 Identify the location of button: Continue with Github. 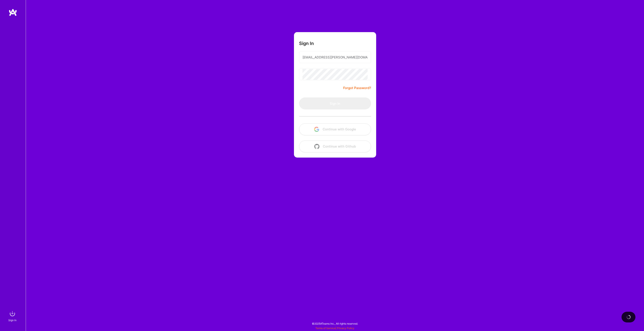
(335, 147).